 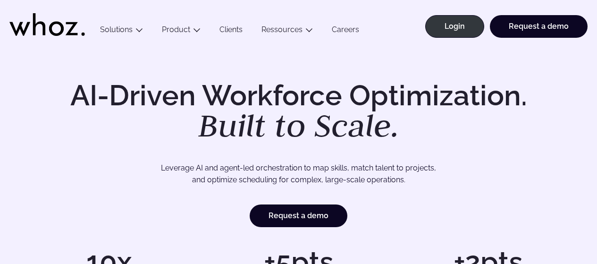 What do you see at coordinates (345, 31) in the screenshot?
I see `a: Careers` at bounding box center [345, 31].